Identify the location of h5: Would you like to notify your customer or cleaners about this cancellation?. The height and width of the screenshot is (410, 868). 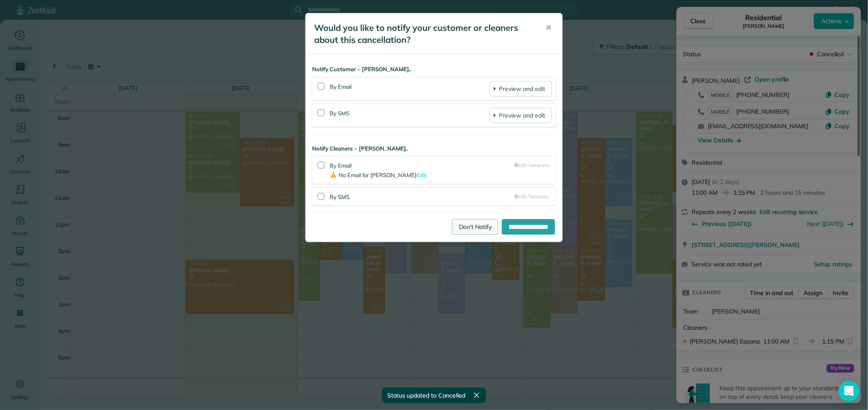
(424, 34).